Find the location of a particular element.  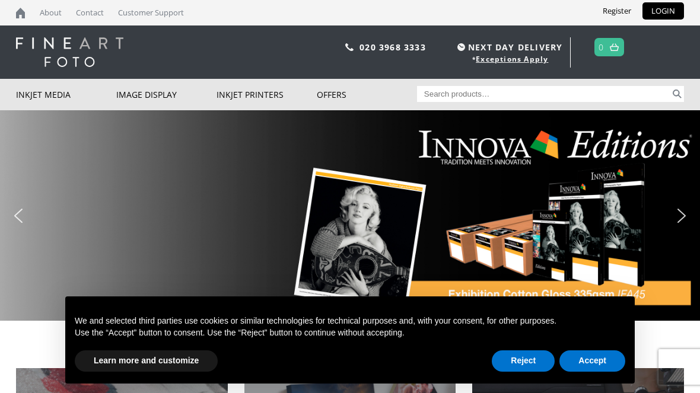

a: 0 is located at coordinates (601, 47).